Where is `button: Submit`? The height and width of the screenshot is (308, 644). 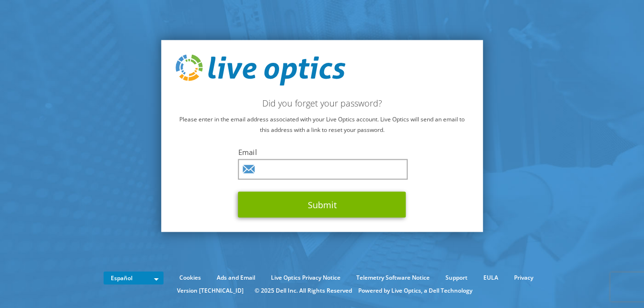 button: Submit is located at coordinates (322, 205).